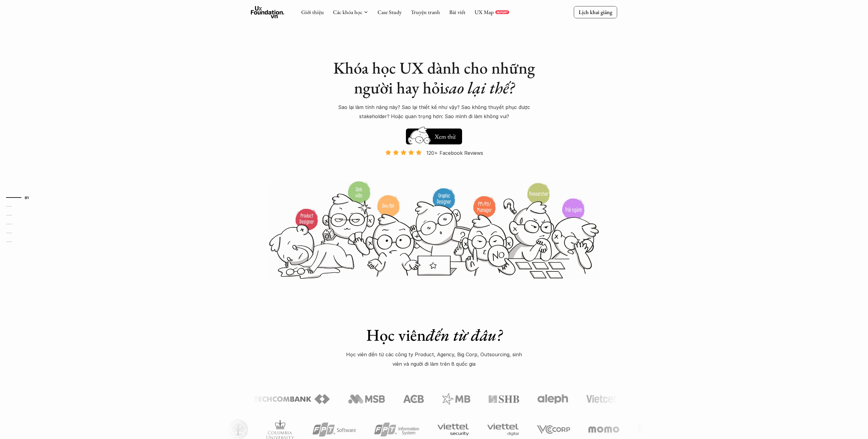  Describe the element at coordinates (434, 112) in the screenshot. I see `p: Sao lại làm tính năng này? Sao lại thiết kế như vậy? Sao không thuyết phục được stakeholder? Hoặc...` at that location.